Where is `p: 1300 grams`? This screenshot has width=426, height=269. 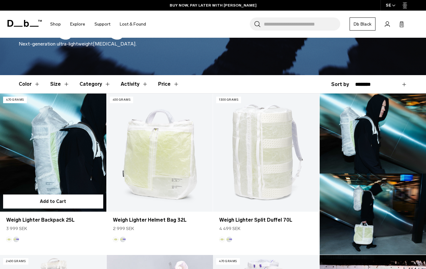 p: 1300 grams is located at coordinates (229, 100).